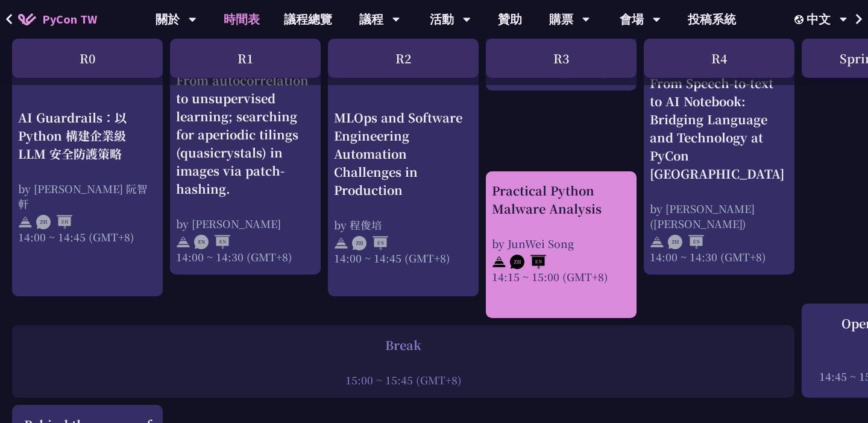  What do you see at coordinates (403, 225) in the screenshot?
I see `div: by 程俊培` at bounding box center [403, 225].